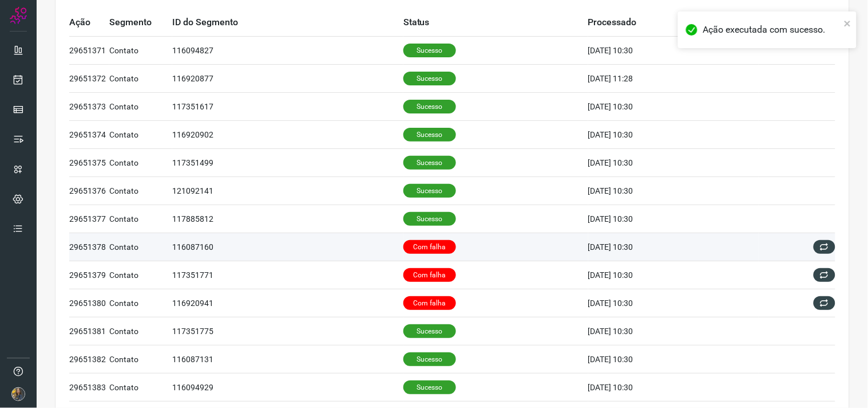 The image size is (868, 408). Describe the element at coordinates (287, 135) in the screenshot. I see `td: 116920902` at that location.